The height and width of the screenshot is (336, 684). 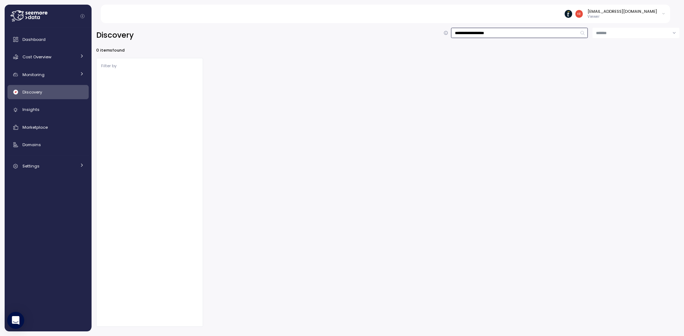 I want to click on h2: Discovery, so click(x=115, y=35).